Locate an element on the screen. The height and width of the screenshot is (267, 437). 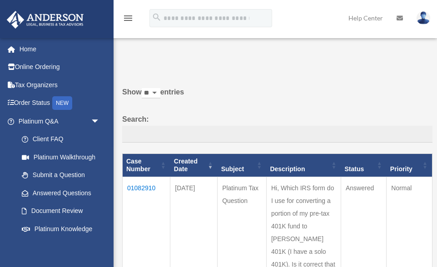
a: menu is located at coordinates (128, 20).